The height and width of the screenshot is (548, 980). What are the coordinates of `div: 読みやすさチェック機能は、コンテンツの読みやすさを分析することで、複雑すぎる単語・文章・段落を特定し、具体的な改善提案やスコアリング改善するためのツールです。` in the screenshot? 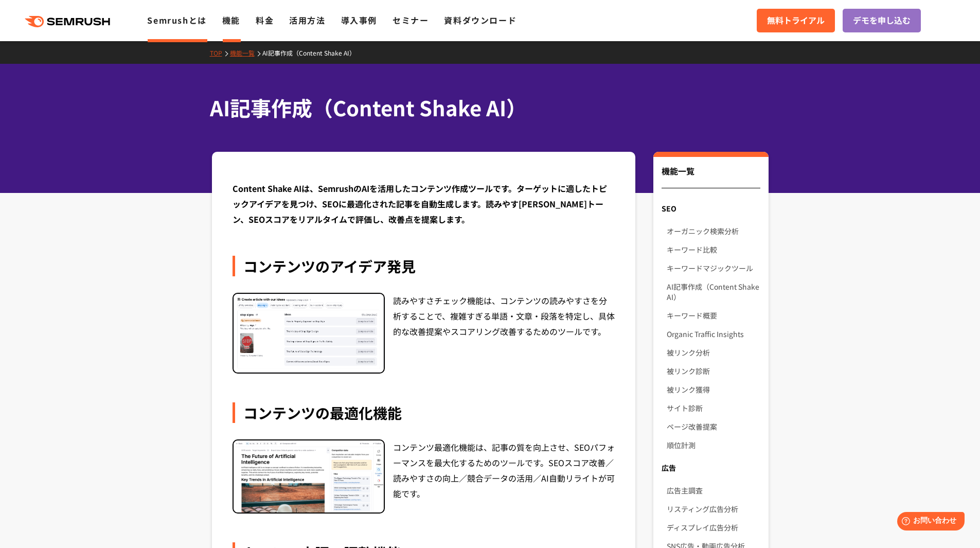 It's located at (504, 333).